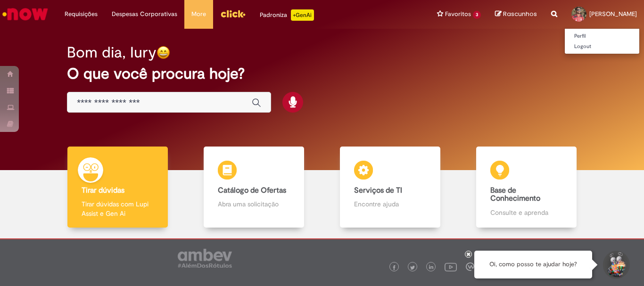  I want to click on p: +GenAi, so click(302, 15).